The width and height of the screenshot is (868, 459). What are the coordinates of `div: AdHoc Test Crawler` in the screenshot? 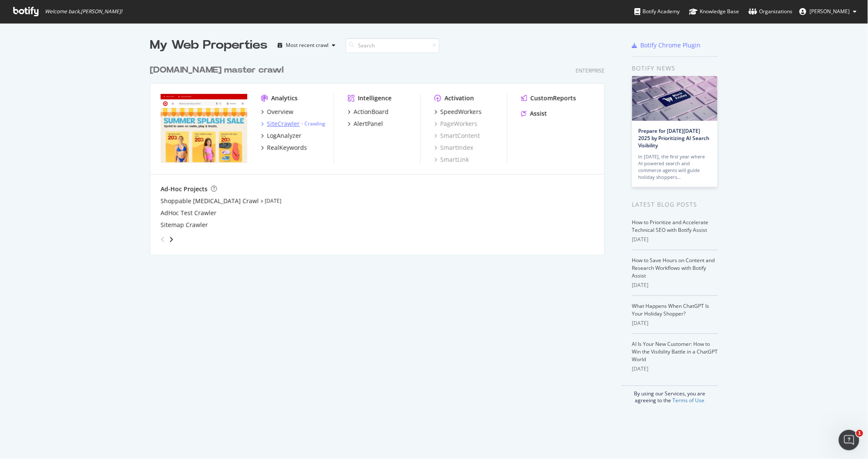 It's located at (188, 213).